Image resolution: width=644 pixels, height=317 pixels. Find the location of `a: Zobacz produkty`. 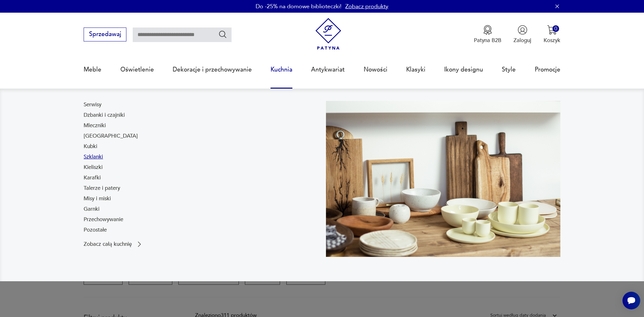

a: Zobacz produkty is located at coordinates (367, 6).